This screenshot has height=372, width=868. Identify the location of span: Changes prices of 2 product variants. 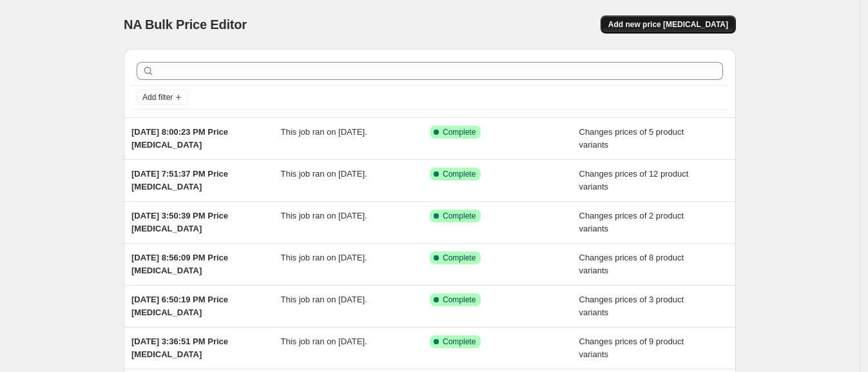
(632, 222).